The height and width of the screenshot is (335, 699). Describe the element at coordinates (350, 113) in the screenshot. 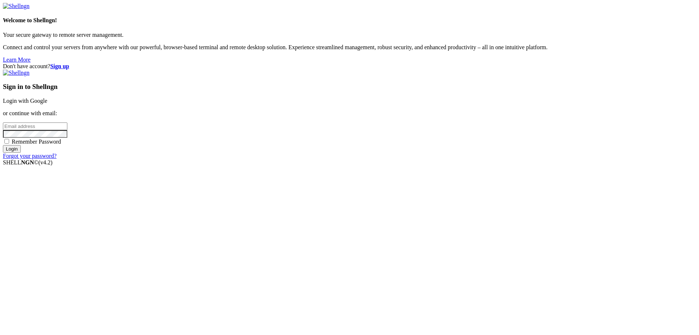

I see `p: or continue with email:` at that location.